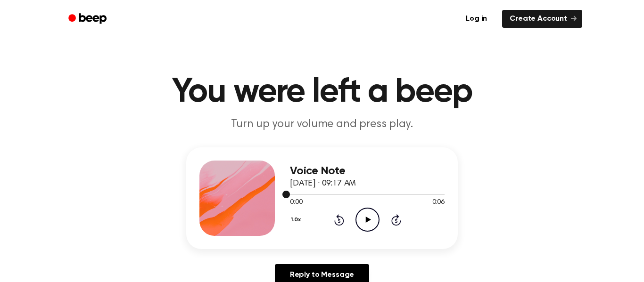 This screenshot has width=644, height=282. I want to click on h3: Voice Note, so click(367, 171).